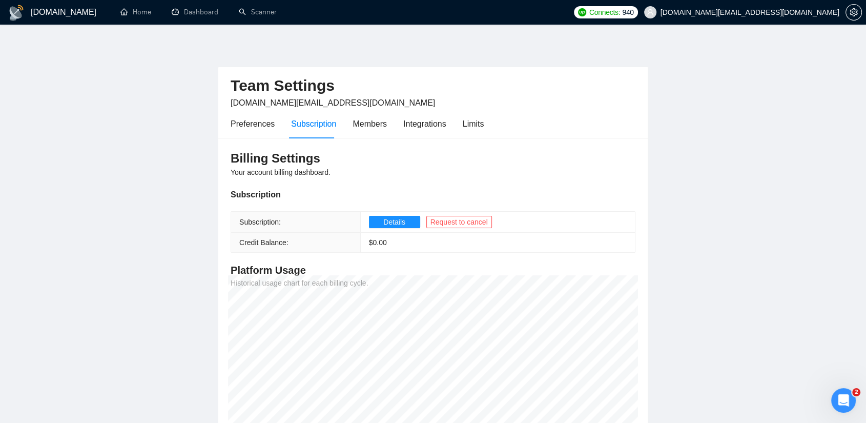 The image size is (866, 423). Describe the element at coordinates (854, 12) in the screenshot. I see `a: setting` at that location.